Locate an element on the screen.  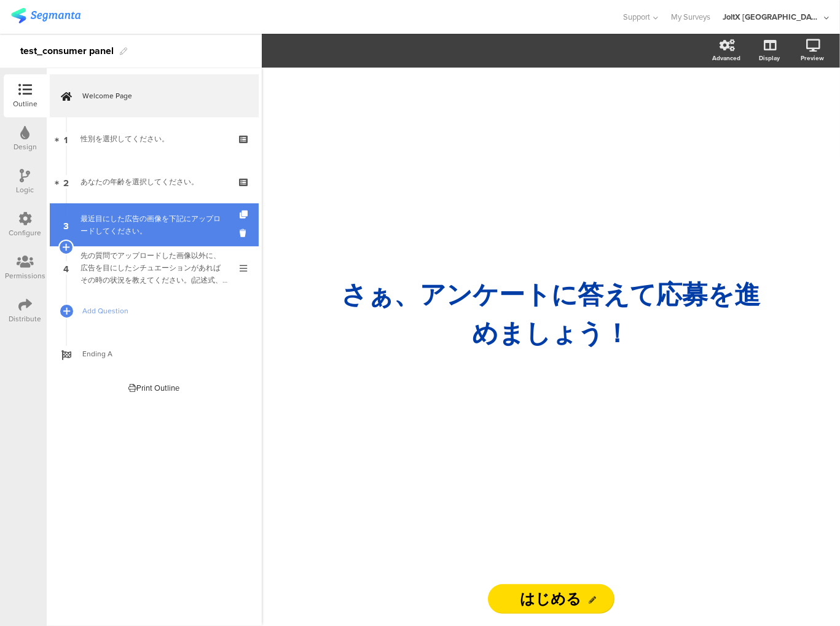
strong: さぁ、ア ンケートに答えて応募を進めましょう！ is located at coordinates (551, 313).